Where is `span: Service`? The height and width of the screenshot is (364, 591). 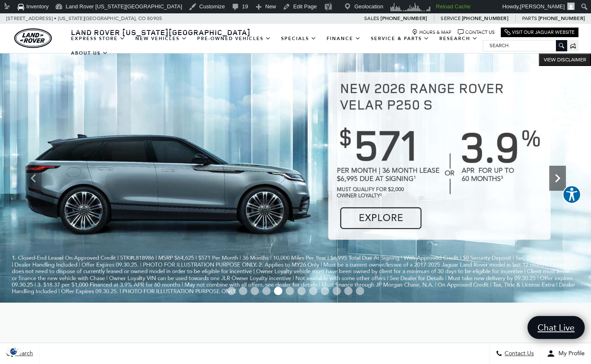 span: Service is located at coordinates (451, 18).